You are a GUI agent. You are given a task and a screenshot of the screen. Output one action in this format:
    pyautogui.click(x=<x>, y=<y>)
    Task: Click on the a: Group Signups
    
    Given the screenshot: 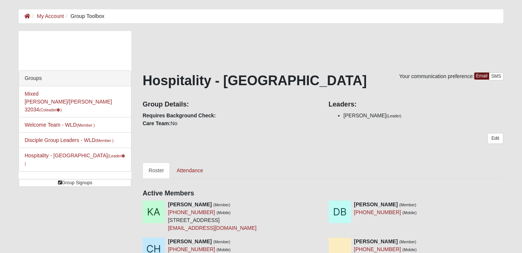 What is the action you would take?
    pyautogui.click(x=75, y=183)
    